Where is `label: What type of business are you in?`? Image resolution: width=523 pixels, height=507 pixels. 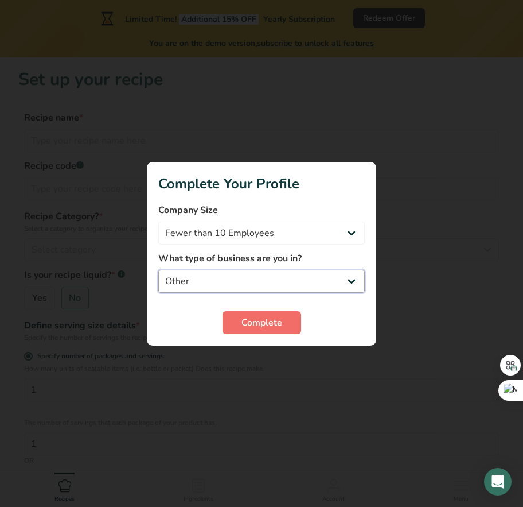
label: What type of business are you in? is located at coordinates (262, 258).